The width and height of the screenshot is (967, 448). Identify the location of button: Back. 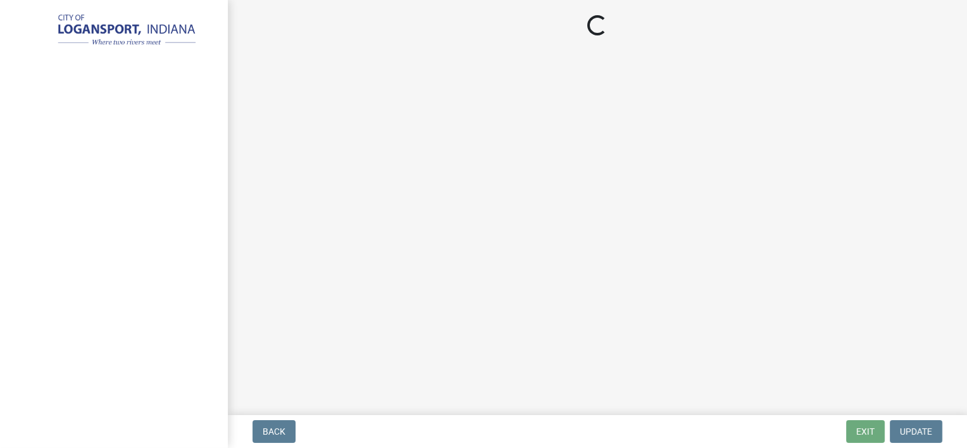
(274, 432).